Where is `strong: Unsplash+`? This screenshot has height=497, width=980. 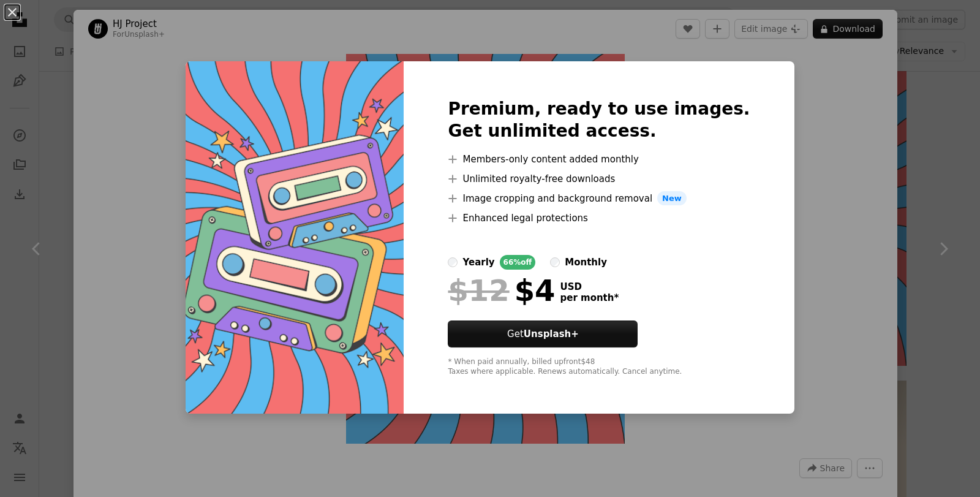 strong: Unsplash+ is located at coordinates (552, 334).